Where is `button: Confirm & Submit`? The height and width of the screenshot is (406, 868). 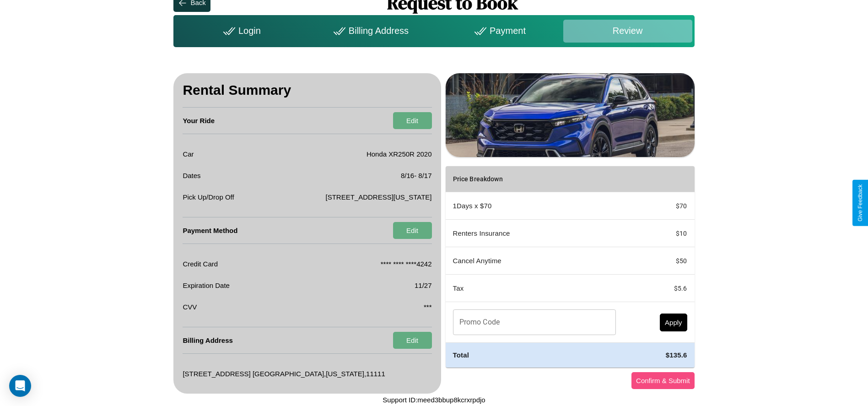 button: Confirm & Submit is located at coordinates (663, 381).